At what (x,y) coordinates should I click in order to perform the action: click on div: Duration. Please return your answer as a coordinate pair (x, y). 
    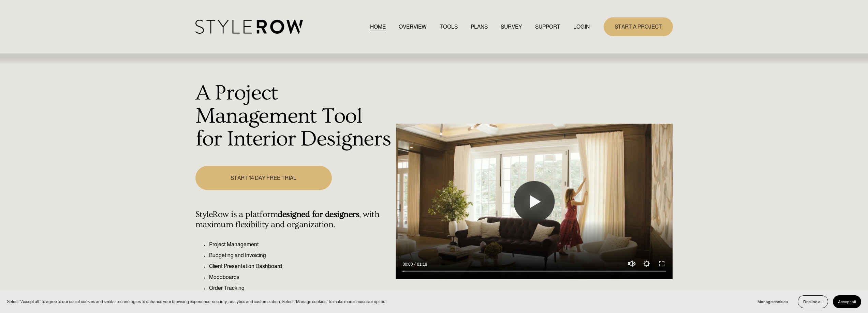
    Looking at the image, I should click on (421, 264).